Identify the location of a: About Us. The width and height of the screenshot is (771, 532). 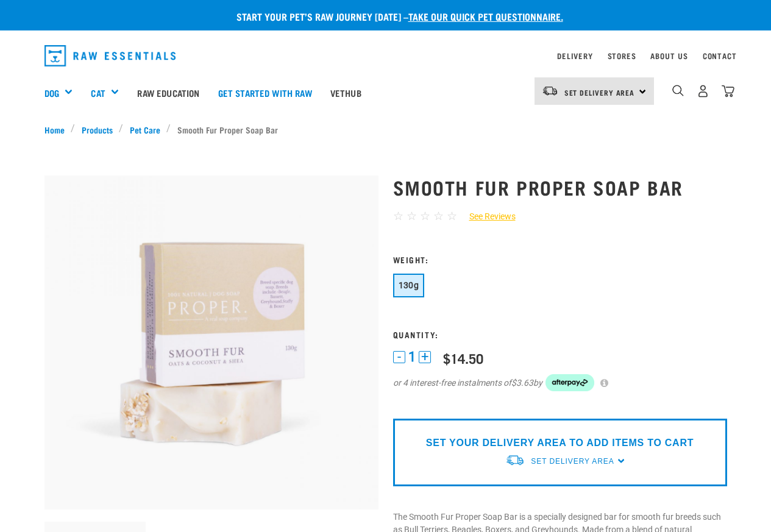
(669, 55).